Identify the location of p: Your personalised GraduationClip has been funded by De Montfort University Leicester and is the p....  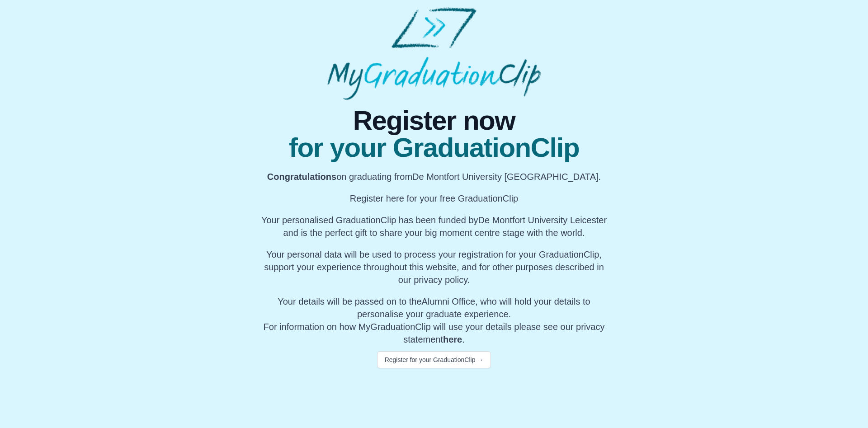
(434, 226).